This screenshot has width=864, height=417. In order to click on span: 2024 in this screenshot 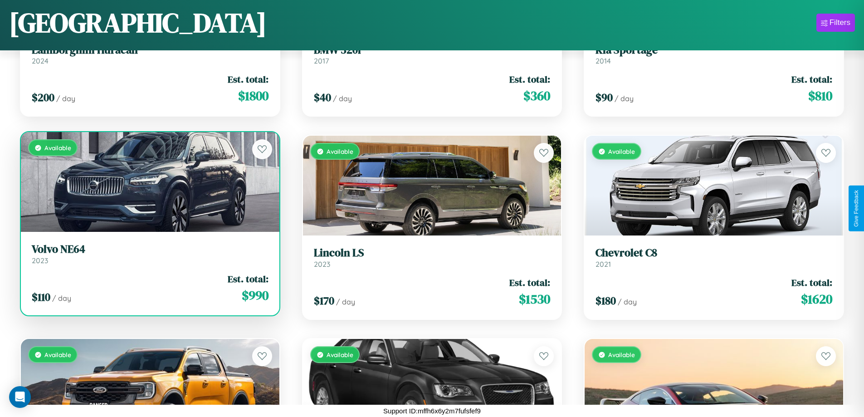, I will do `click(40, 61)`.